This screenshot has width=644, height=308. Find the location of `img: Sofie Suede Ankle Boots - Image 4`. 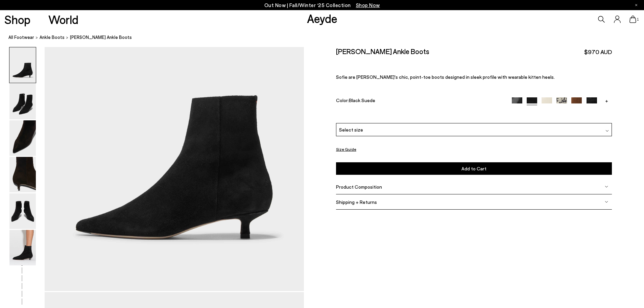

img: Sofie Suede Ankle Boots - Image 4 is located at coordinates (23, 174).